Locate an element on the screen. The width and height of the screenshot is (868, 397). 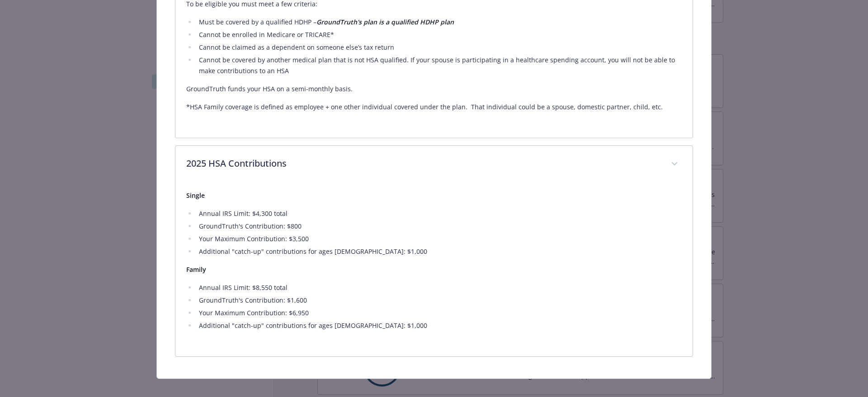
strong: GroundTruth's plan is a qualified HDHP plan is located at coordinates (385, 21).